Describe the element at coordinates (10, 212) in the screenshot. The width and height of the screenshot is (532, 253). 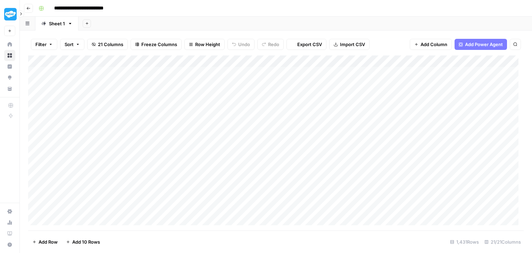
I see `a: Settings` at that location.